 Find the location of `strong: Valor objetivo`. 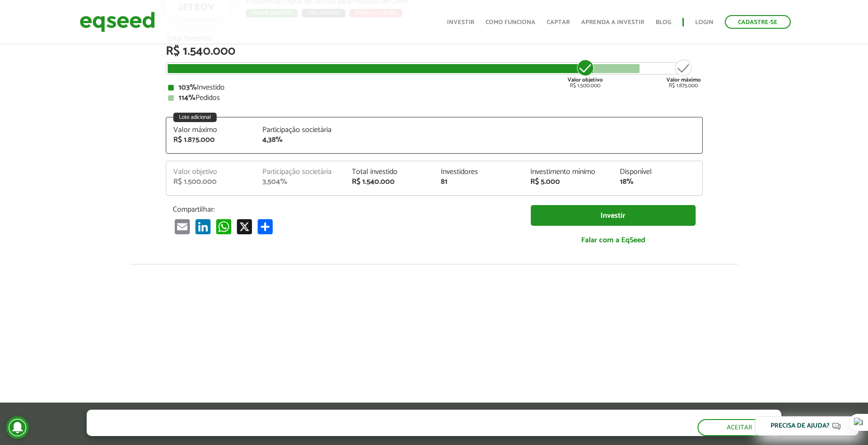

strong: Valor objetivo is located at coordinates (585, 80).